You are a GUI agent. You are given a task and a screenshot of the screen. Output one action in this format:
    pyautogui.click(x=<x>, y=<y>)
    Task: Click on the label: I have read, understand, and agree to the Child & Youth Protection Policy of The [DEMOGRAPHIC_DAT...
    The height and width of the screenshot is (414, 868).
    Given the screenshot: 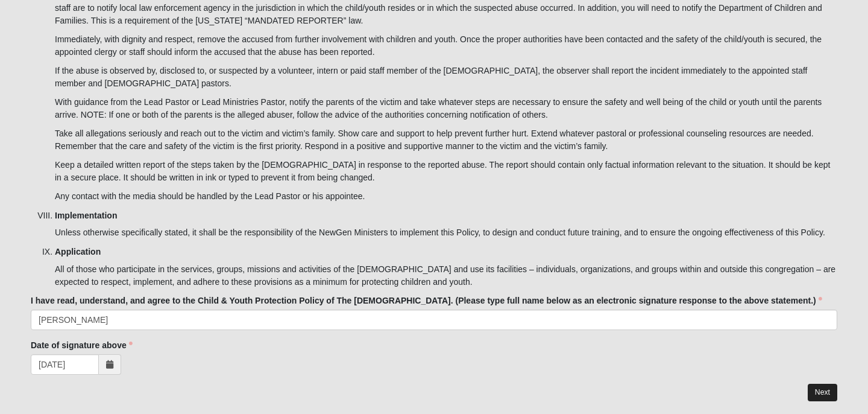 What is the action you would take?
    pyautogui.click(x=426, y=300)
    